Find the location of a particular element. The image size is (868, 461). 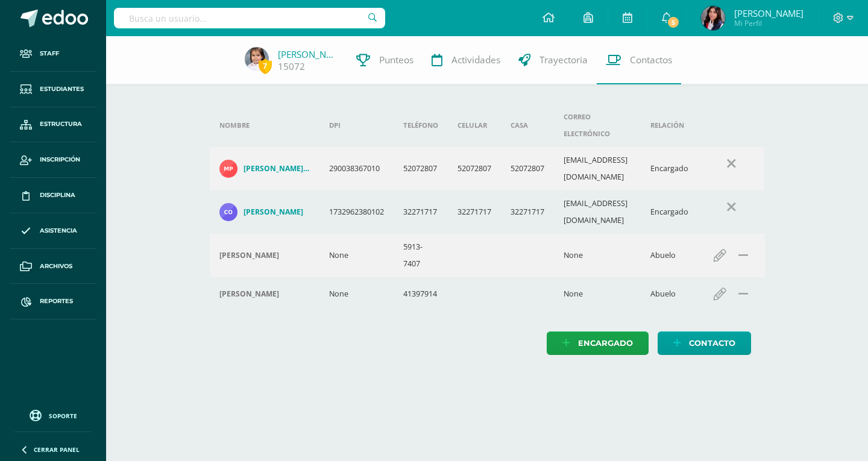

div: Carlos Rene Ochoa Gonzalez is located at coordinates (264, 255).